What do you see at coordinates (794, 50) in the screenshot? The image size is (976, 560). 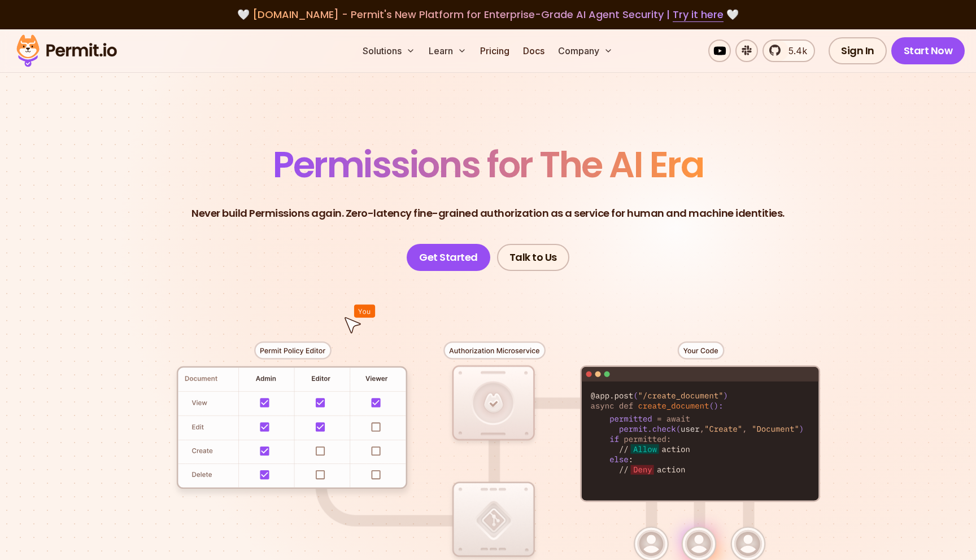 I see `span: 5.4k` at bounding box center [794, 50].